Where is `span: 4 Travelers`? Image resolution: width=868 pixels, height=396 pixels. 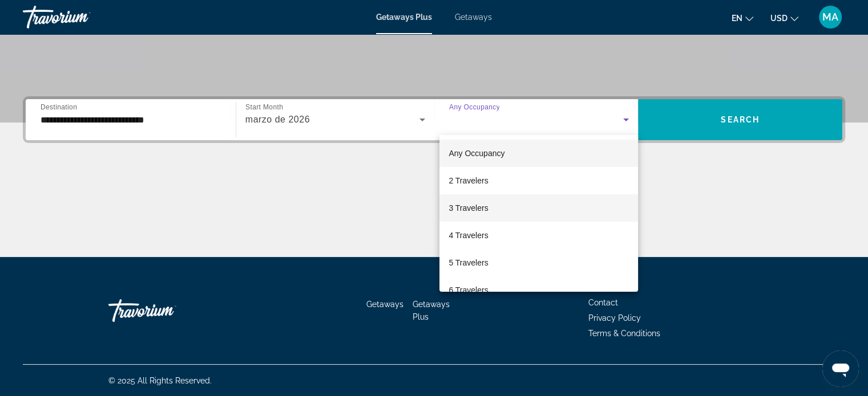 span: 4 Travelers is located at coordinates (468, 236).